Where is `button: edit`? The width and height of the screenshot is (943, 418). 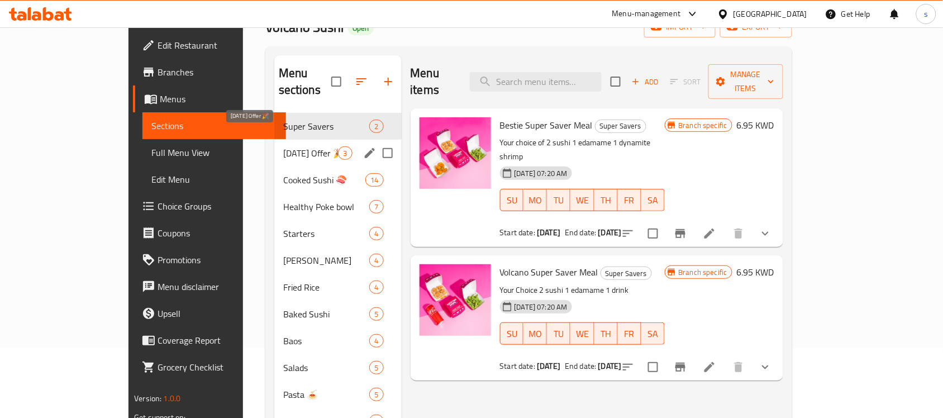
button: edit is located at coordinates (370, 153).